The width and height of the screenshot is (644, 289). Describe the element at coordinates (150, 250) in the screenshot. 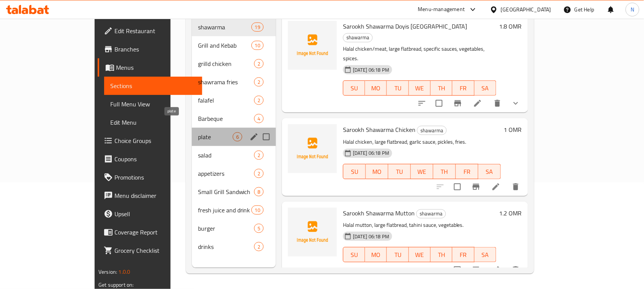

I see `a: Grocery Checklist` at that location.